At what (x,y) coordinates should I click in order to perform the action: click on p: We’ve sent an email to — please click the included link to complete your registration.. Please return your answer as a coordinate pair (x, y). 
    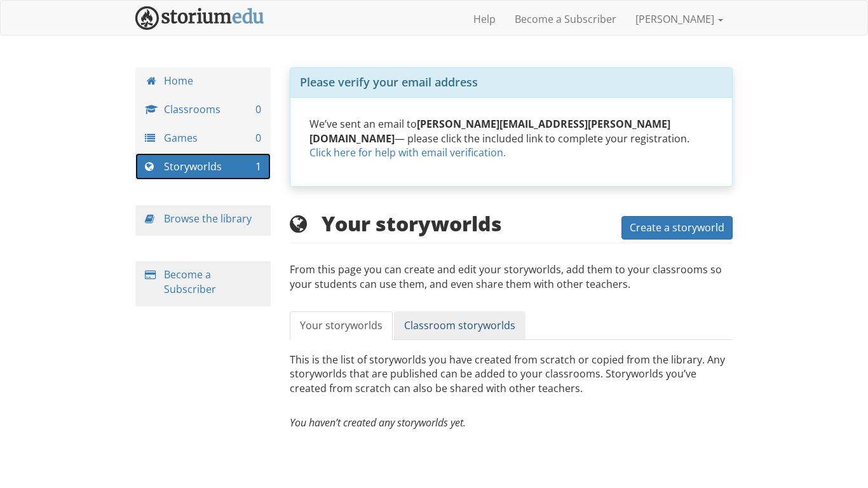
    Looking at the image, I should click on (511, 139).